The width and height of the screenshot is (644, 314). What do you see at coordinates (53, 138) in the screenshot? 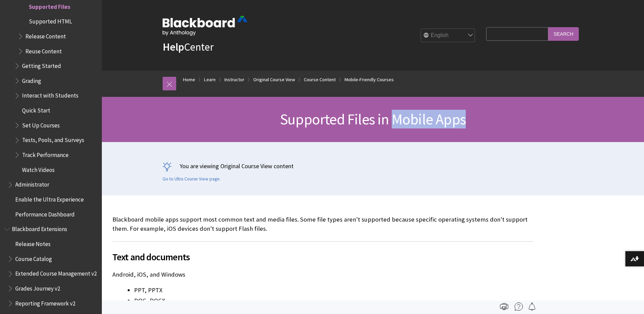
I see `span: Tests, Pools, and Surveys` at bounding box center [53, 138].